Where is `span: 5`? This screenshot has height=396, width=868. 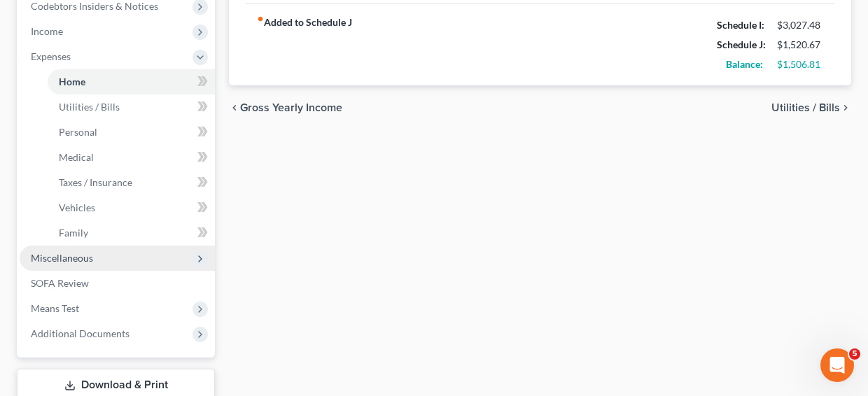 span: 5 is located at coordinates (855, 354).